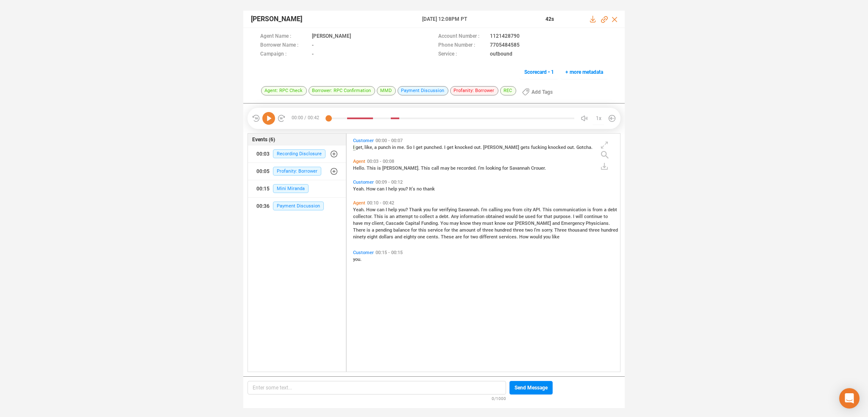 Image resolution: width=868 pixels, height=417 pixels. Describe the element at coordinates (504, 230) in the screenshot. I see `span: hundred` at that location.